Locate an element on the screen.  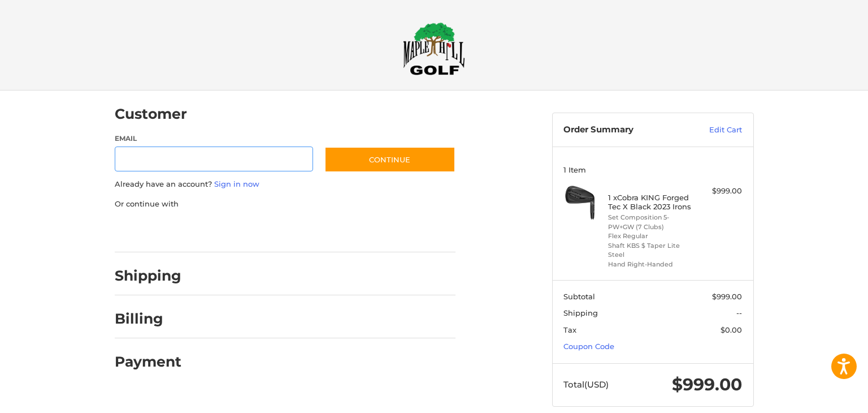
h4: 1 x Cobra KING Forged Tec X Black 2023 Irons is located at coordinates (651, 202).